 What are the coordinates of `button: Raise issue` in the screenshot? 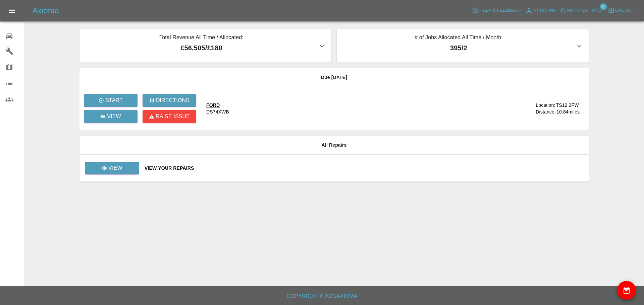 It's located at (169, 116).